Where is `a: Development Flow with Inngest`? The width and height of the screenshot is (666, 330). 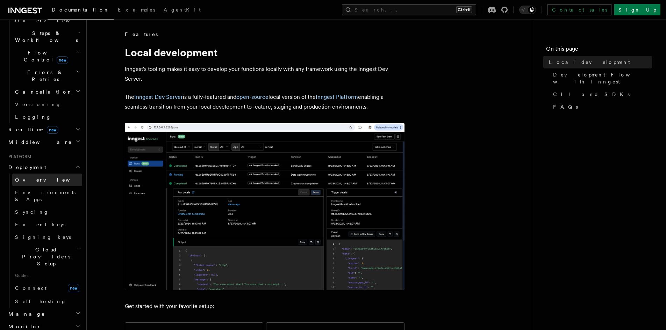 a: Development Flow with Inngest is located at coordinates (601, 78).